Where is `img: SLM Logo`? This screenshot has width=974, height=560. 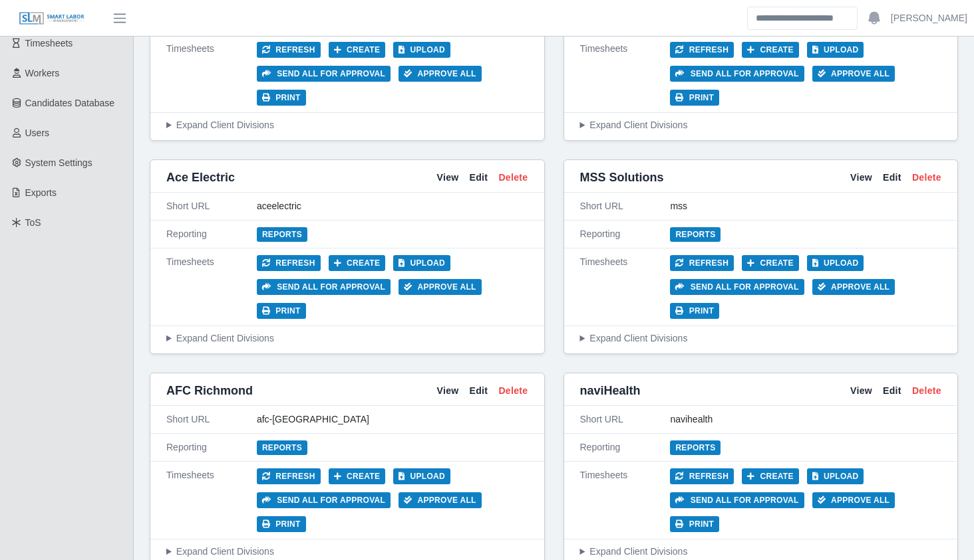 img: SLM Logo is located at coordinates (52, 19).